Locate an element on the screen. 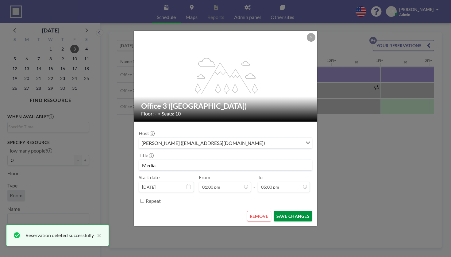  label: To is located at coordinates (260, 178).